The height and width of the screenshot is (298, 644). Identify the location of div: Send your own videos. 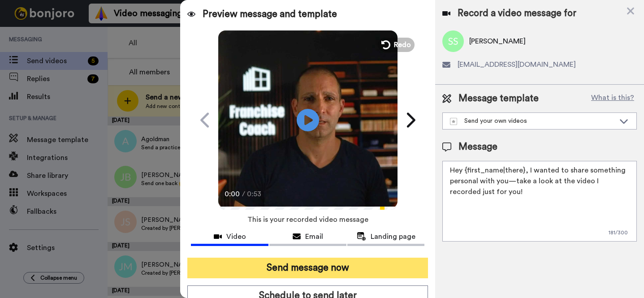
(533, 121).